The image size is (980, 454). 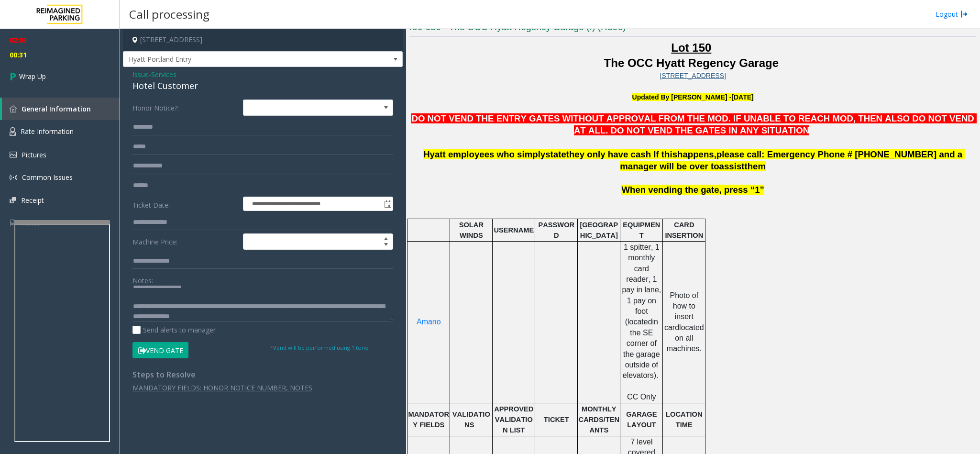 What do you see at coordinates (683, 230) in the screenshot?
I see `span: CARD INSERTION` at bounding box center [683, 230].